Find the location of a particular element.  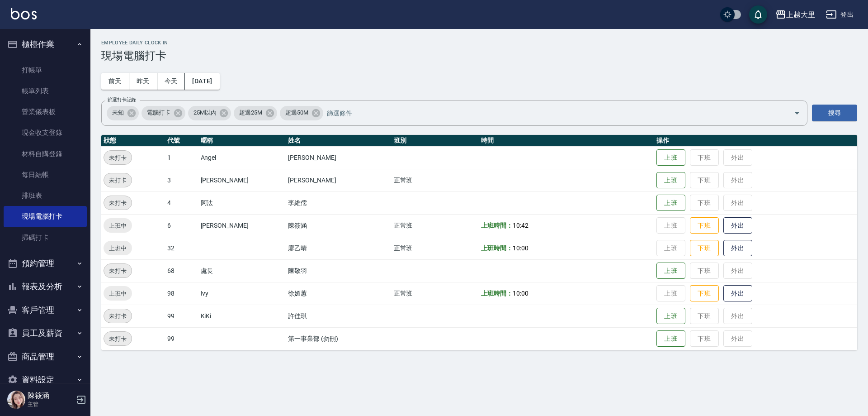

td: KiKi is located at coordinates (242, 315).